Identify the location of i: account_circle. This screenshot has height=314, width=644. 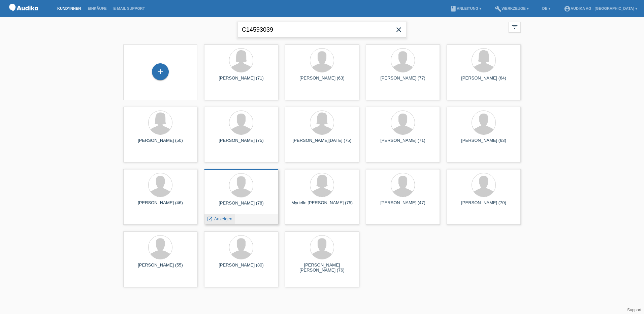
(567, 9).